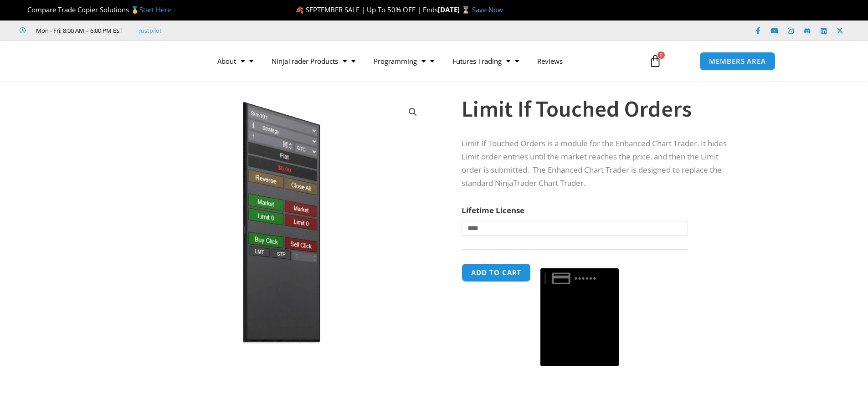 The height and width of the screenshot is (415, 868). I want to click on span: MEMBERS AREA, so click(738, 61).